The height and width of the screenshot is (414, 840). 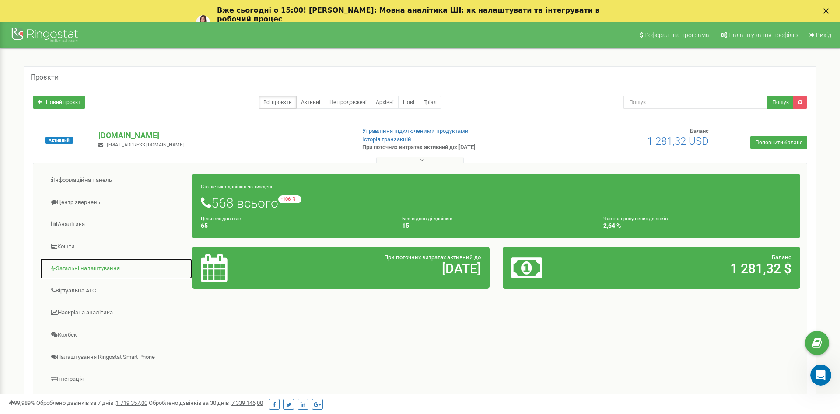 I want to click on a: Вихід, so click(x=819, y=35).